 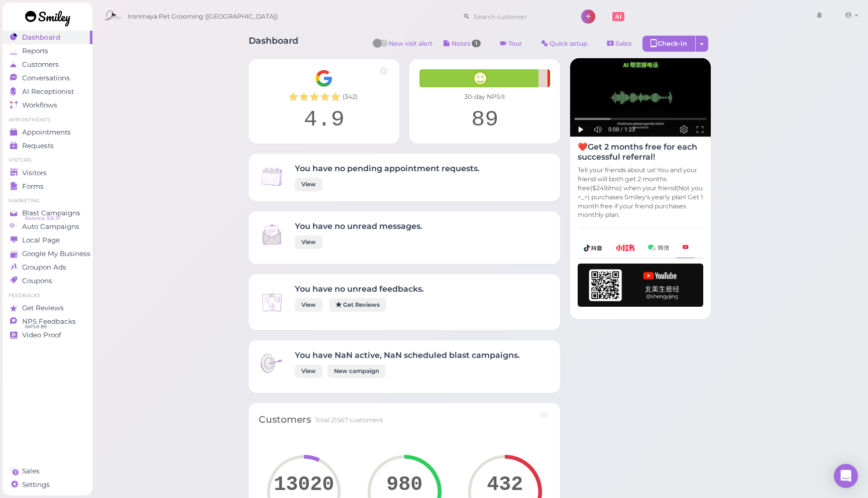 I want to click on div: Open Intercom Messenger, so click(x=846, y=476).